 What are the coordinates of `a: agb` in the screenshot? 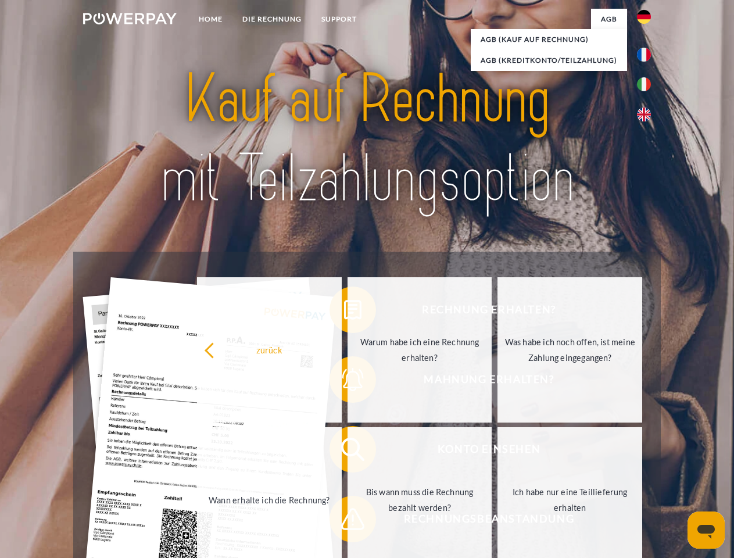 It's located at (609, 19).